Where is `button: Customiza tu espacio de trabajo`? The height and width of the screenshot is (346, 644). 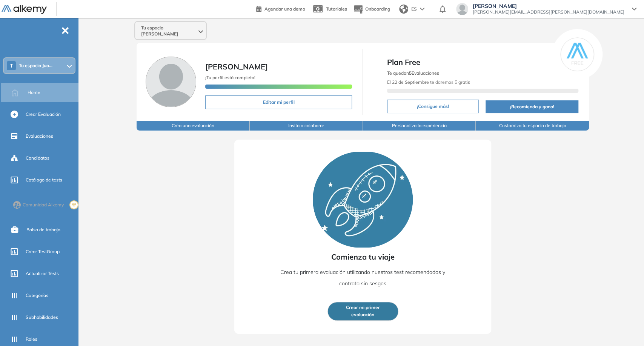 button: Customiza tu espacio de trabajo is located at coordinates (532, 126).